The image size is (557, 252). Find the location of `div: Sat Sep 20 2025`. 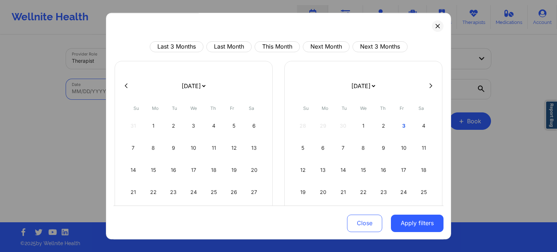

div: Sat Sep 20 2025 is located at coordinates (254, 170).